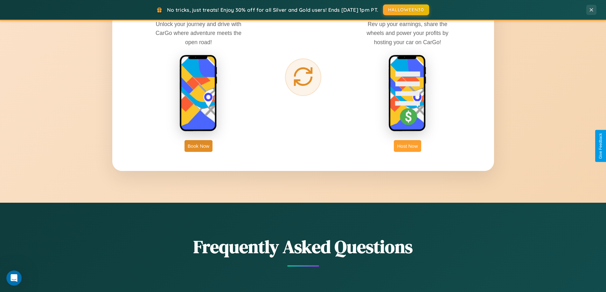 The width and height of the screenshot is (606, 292). I want to click on img: host phone, so click(407, 93).